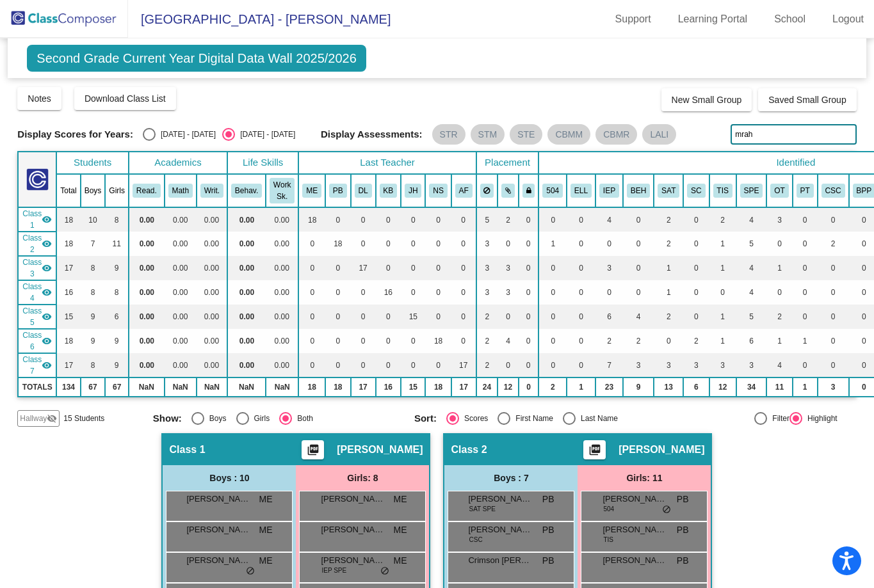 The width and height of the screenshot is (874, 588). What do you see at coordinates (313, 452) in the screenshot?
I see `mat-icon: picture_as_pdf` at bounding box center [313, 452].